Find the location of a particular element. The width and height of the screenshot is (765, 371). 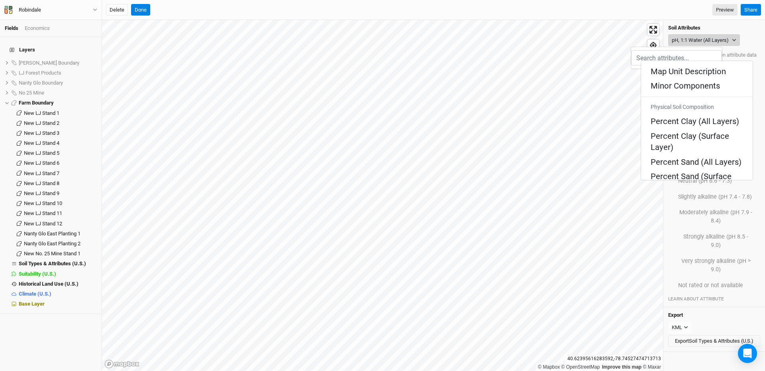

span: LJ Forest Products is located at coordinates (40, 73).